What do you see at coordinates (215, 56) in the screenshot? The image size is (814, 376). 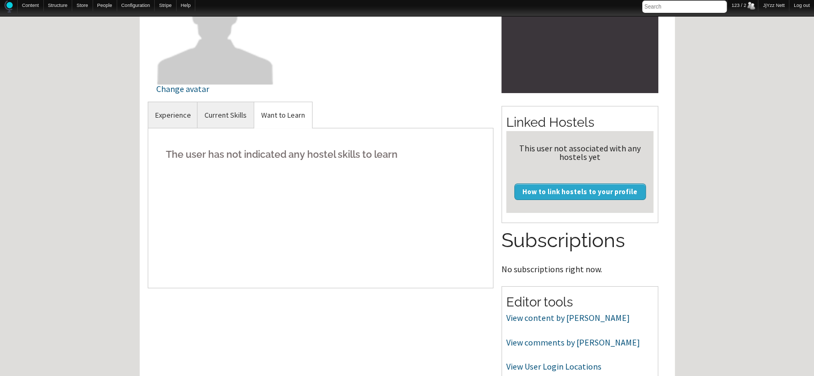 I see `a: Change avatar` at bounding box center [215, 56].